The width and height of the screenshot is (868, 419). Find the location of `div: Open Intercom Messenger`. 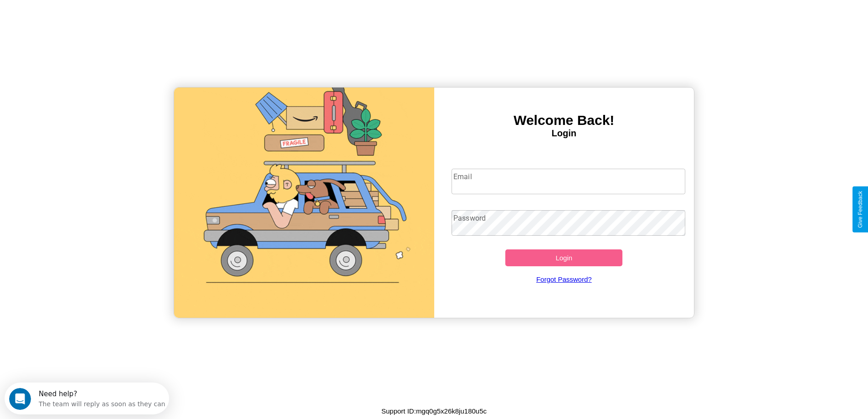

div: Open Intercom Messenger is located at coordinates (86, 16).